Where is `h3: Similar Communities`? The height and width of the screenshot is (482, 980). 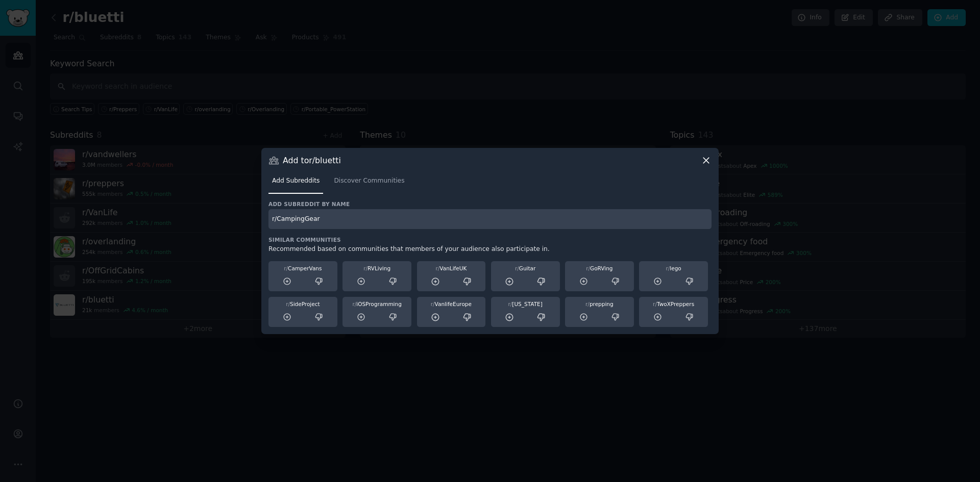
h3: Similar Communities is located at coordinates (490, 239).